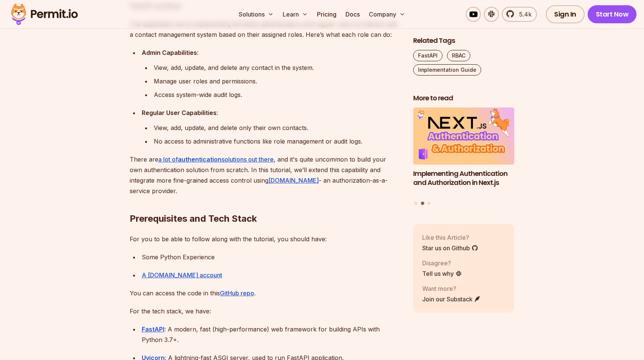  I want to click on a: Docs, so click(353, 14).